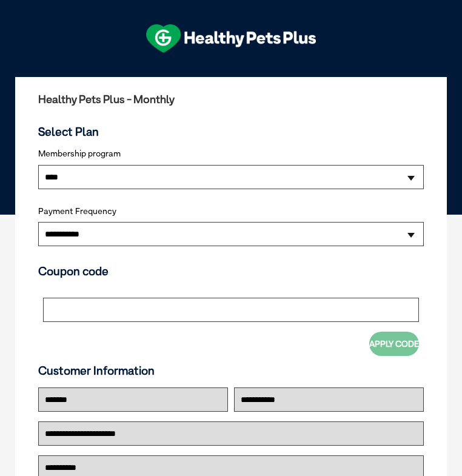 This screenshot has width=462, height=476. Describe the element at coordinates (231, 370) in the screenshot. I see `h3: Customer Information` at that location.